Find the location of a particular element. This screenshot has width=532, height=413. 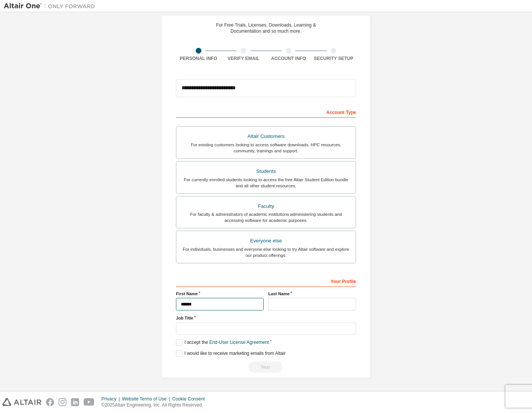

img: youtube.svg is located at coordinates (89, 402).